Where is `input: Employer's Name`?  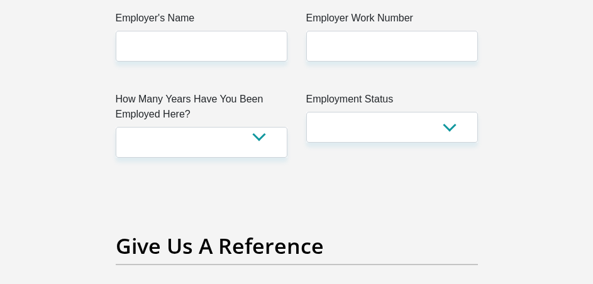 input: Employer's Name is located at coordinates (201, 46).